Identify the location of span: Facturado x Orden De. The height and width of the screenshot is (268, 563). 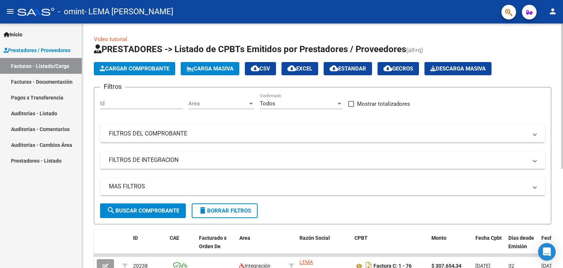
(213, 242).